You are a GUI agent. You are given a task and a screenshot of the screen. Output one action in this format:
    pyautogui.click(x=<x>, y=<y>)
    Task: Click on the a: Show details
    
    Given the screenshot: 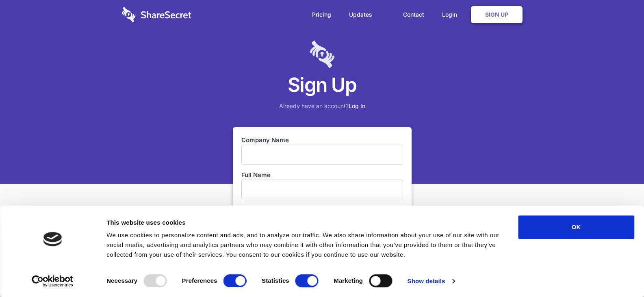 What is the action you would take?
    pyautogui.click(x=431, y=281)
    